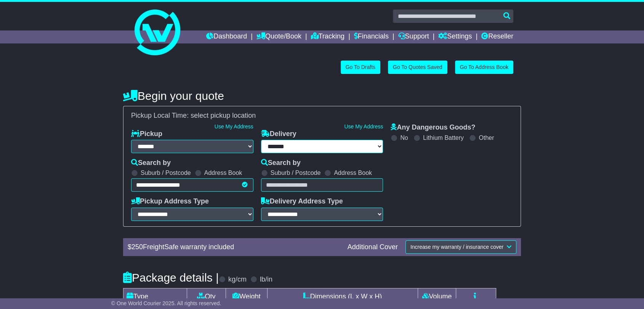  I want to click on label: Pickup Address Type, so click(170, 202).